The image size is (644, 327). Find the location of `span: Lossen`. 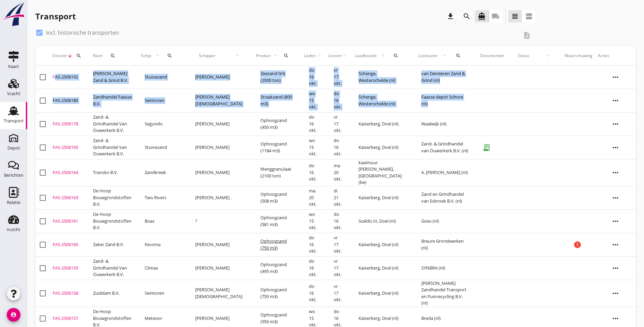

span: Lossen is located at coordinates (335, 56).